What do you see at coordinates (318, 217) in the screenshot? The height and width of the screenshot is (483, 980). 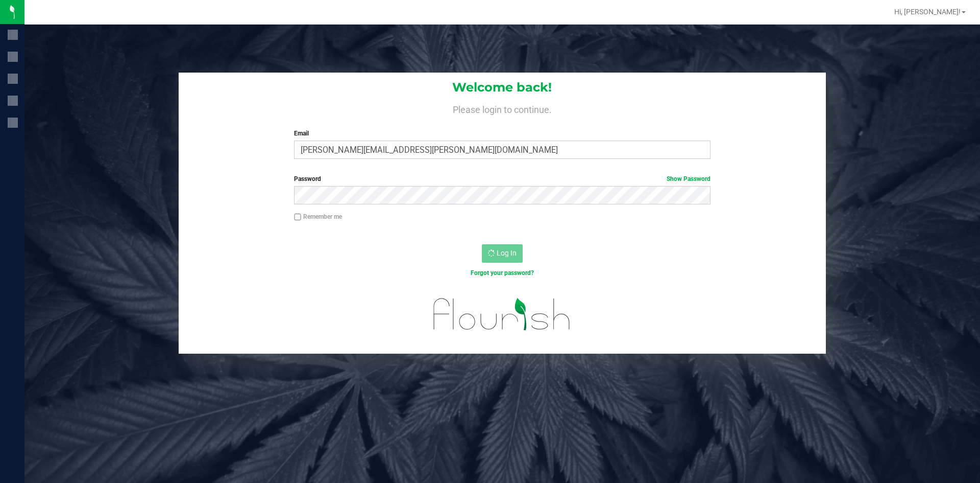 I see `label: Remember me` at bounding box center [318, 217].